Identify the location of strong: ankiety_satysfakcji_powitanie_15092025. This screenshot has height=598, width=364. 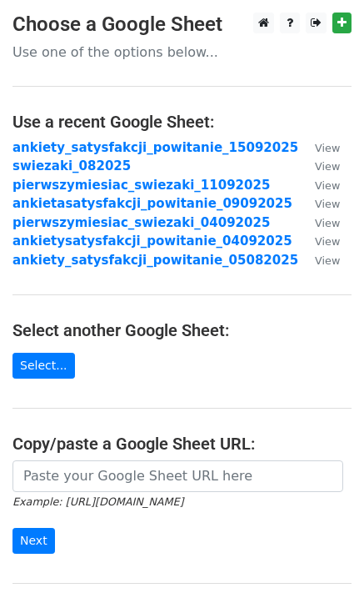
(155, 148).